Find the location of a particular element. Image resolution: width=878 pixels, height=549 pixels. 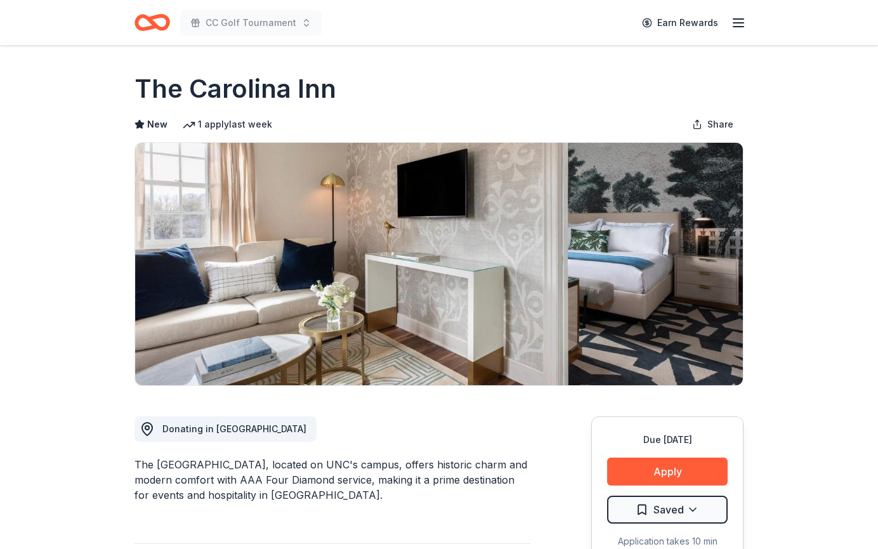

div: Application takes 10 min is located at coordinates (667, 541).